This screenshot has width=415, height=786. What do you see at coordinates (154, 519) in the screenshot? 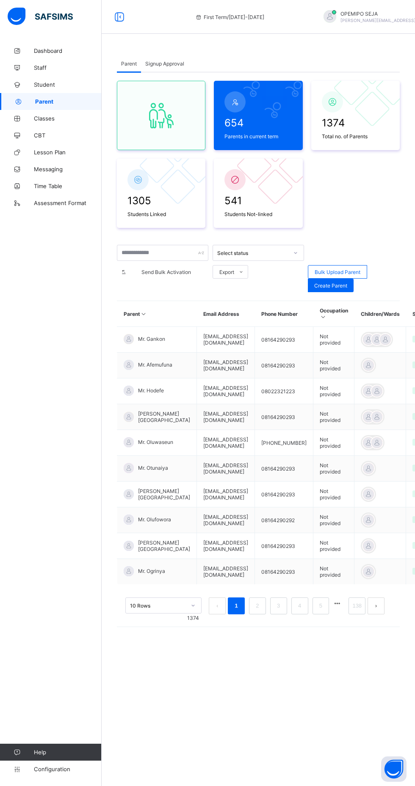
I see `span: Mr. Olufowora` at bounding box center [154, 519].